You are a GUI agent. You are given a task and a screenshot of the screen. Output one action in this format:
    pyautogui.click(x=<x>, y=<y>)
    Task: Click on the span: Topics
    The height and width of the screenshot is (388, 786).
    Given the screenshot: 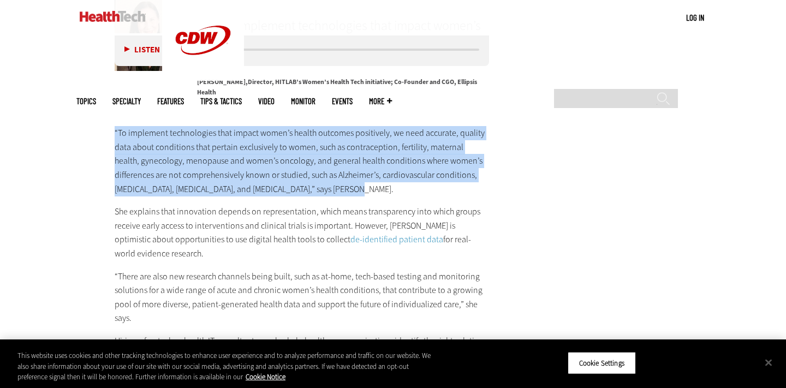 What is the action you would take?
    pyautogui.click(x=86, y=101)
    